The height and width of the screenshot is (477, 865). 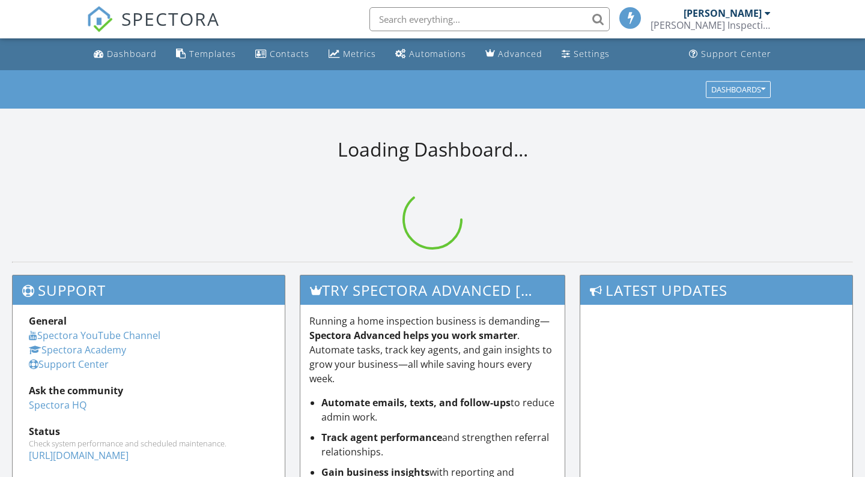 What do you see at coordinates (591, 53) in the screenshot?
I see `div: Settings` at bounding box center [591, 53].